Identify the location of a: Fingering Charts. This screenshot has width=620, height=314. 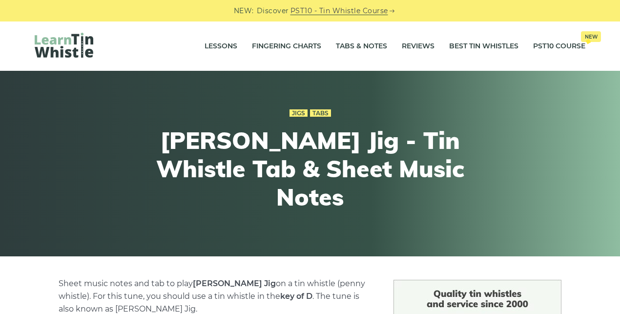
(287, 46).